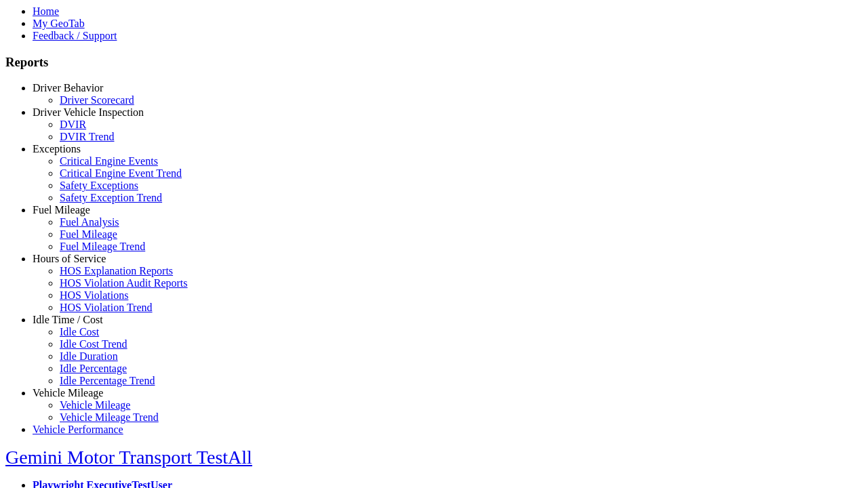 The width and height of the screenshot is (868, 488). What do you see at coordinates (94, 295) in the screenshot?
I see `a: HOS Violations` at bounding box center [94, 295].